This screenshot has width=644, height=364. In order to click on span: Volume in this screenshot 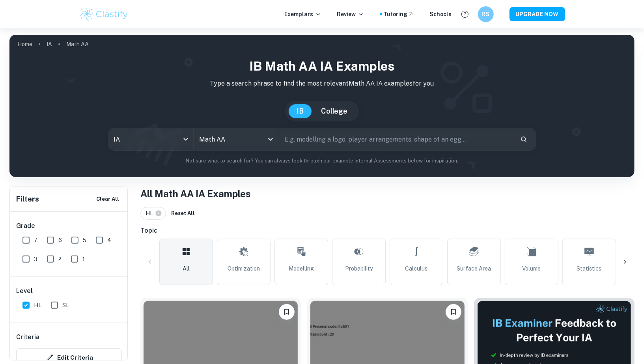, I will do `click(531, 269)`.